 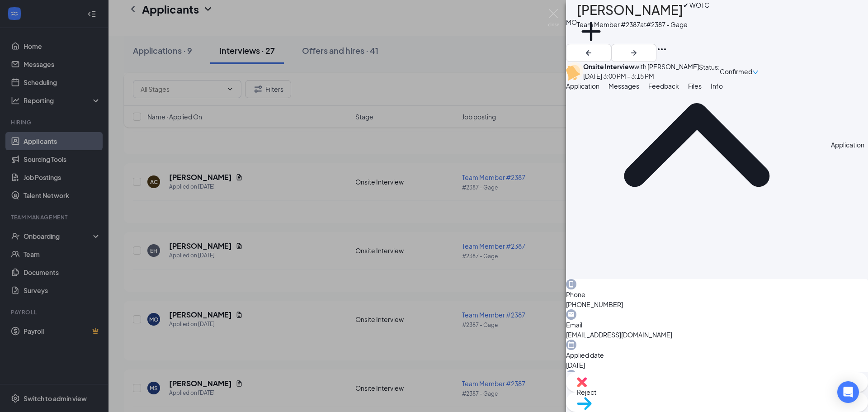 I want to click on svg: Plus, so click(x=591, y=31).